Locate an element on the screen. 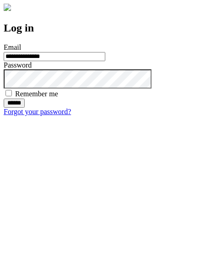 The image size is (206, 272). label: Password is located at coordinates (17, 65).